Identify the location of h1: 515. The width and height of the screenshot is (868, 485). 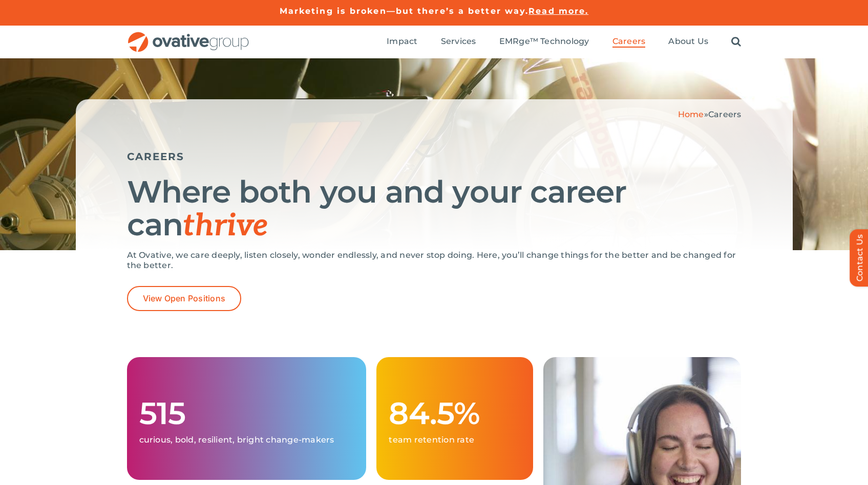
(247, 413).